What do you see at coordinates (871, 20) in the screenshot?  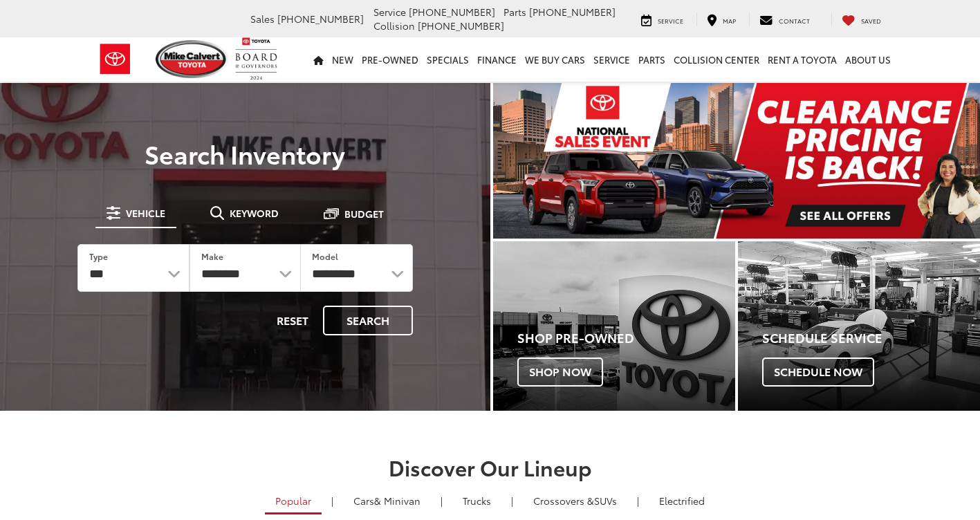 I see `span: Saved` at bounding box center [871, 20].